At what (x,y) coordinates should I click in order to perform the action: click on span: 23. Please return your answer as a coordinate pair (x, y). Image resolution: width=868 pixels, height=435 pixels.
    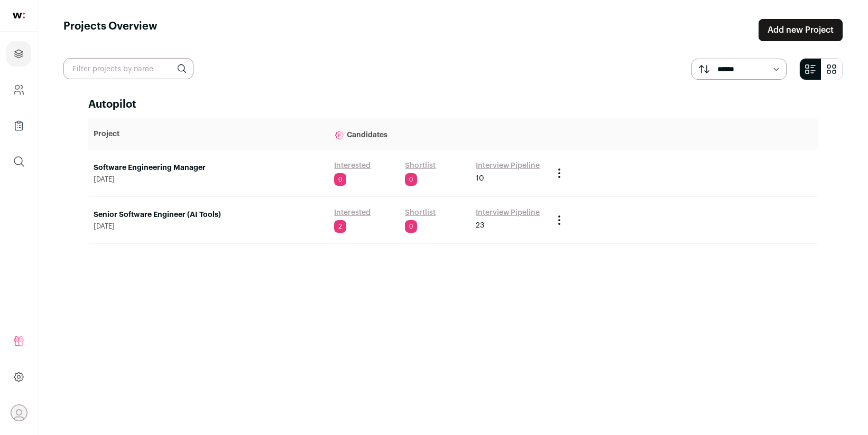
    Looking at the image, I should click on (480, 225).